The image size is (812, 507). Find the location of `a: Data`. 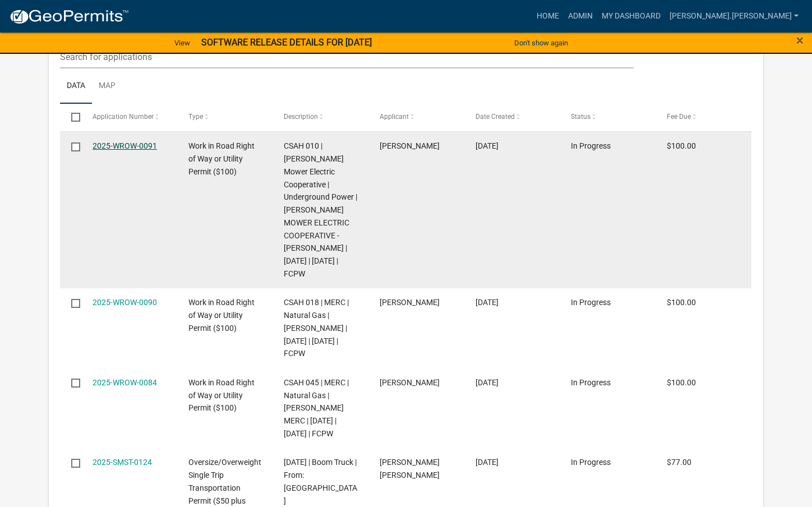

a: Data is located at coordinates (76, 86).